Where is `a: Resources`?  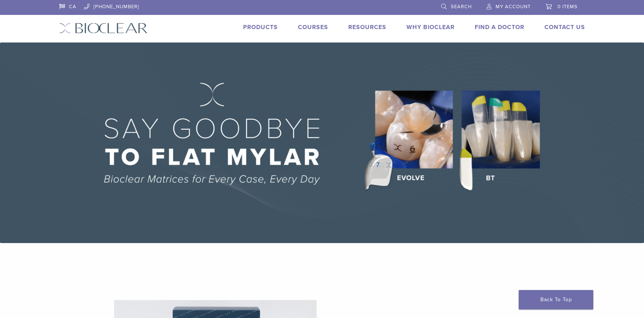 a: Resources is located at coordinates (367, 27).